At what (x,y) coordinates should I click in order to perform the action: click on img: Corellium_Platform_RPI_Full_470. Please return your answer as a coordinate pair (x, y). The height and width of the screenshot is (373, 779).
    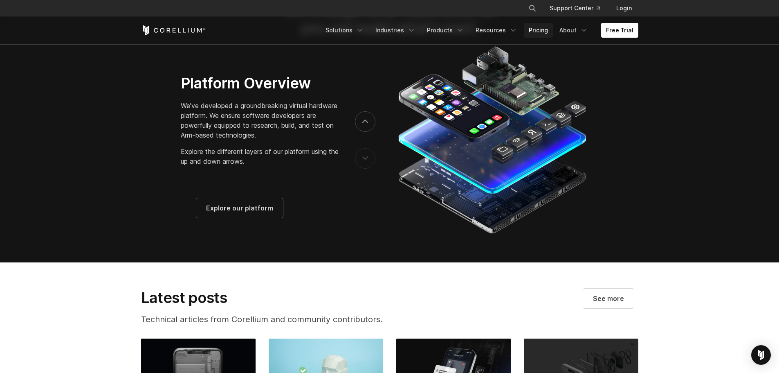
    Looking at the image, I should click on (492, 140).